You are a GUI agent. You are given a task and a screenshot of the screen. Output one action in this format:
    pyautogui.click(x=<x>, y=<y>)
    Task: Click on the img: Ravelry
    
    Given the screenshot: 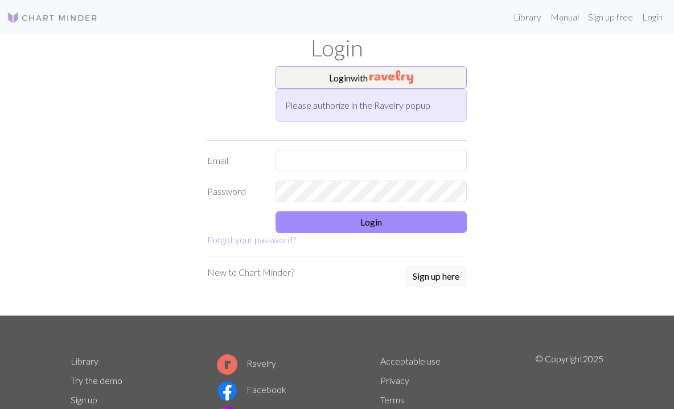 What is the action you would take?
    pyautogui.click(x=391, y=77)
    